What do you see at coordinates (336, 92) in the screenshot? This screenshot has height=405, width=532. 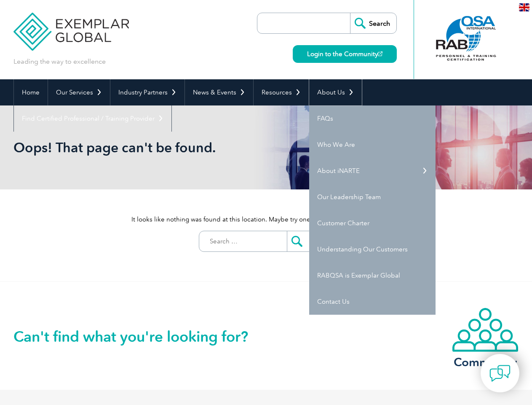 I see `a: About Us` at bounding box center [336, 92].